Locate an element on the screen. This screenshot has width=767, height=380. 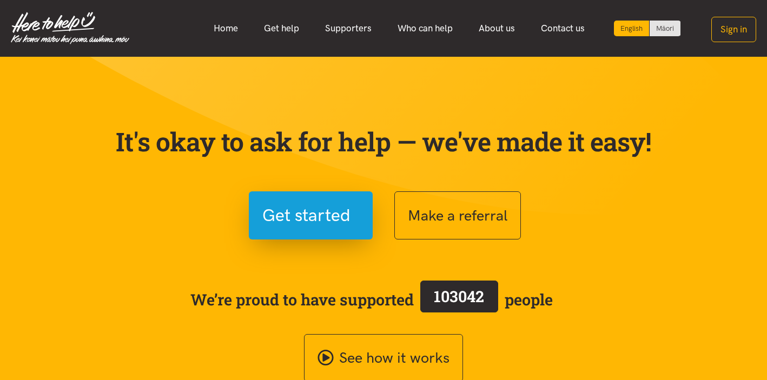
p: It's okay to ask for help — we've made it easy! is located at coordinates (383, 142).